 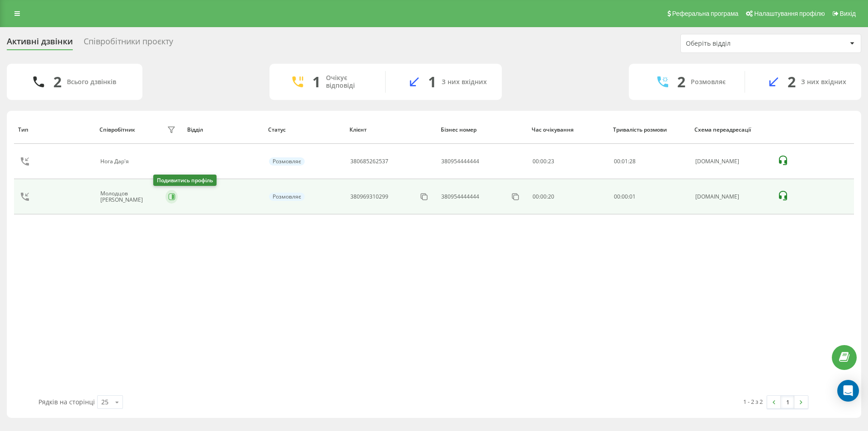 I want to click on div: Всього дзвінків, so click(x=91, y=82).